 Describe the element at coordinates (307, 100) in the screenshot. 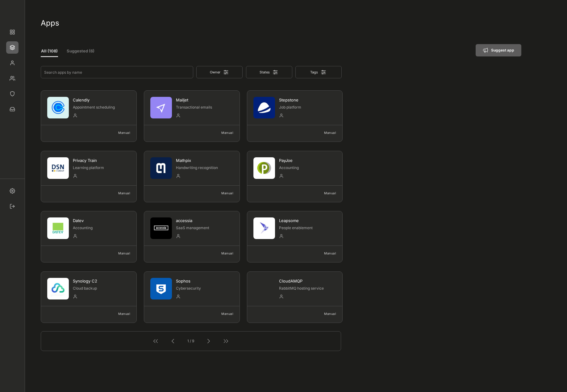

I see `div: Stepstone` at that location.